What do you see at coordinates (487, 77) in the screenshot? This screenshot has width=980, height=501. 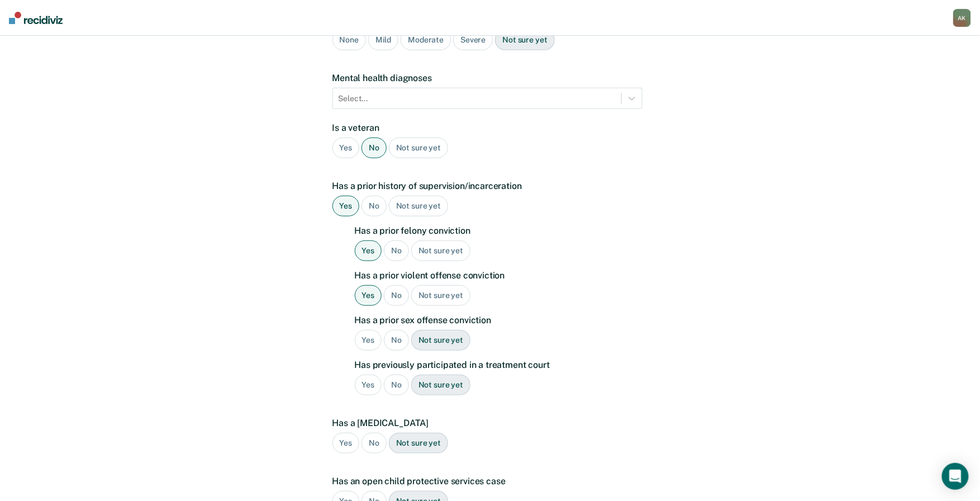 I see `label: Mental health diagnoses` at bounding box center [487, 77].